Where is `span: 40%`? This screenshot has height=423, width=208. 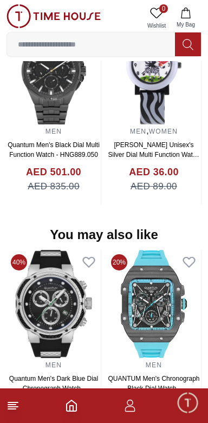
span: 40% is located at coordinates (19, 262).